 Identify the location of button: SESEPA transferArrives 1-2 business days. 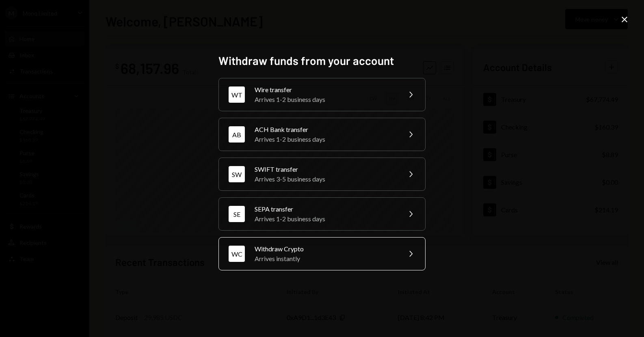
(322, 214).